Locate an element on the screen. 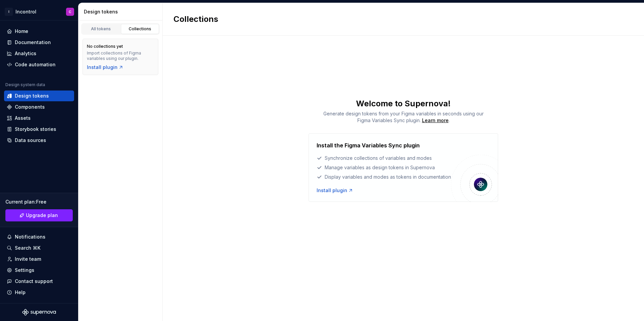  button: IIncontrolC is located at coordinates (39, 11).